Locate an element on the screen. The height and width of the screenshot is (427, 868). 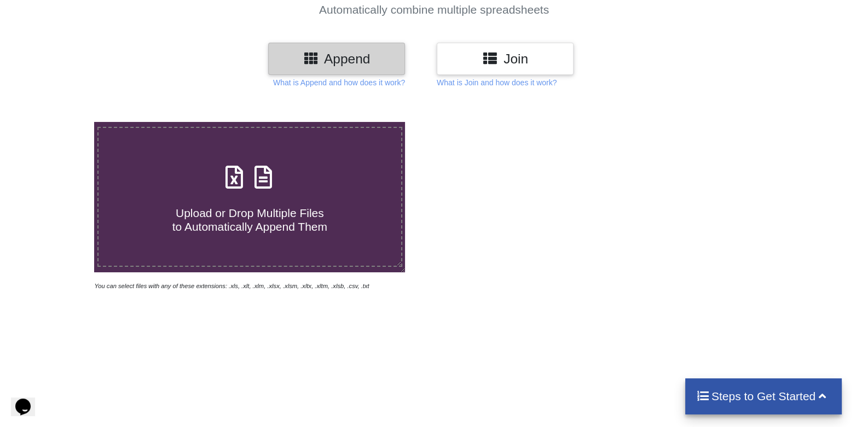
p: What is Join and how does it work? is located at coordinates (496, 82).